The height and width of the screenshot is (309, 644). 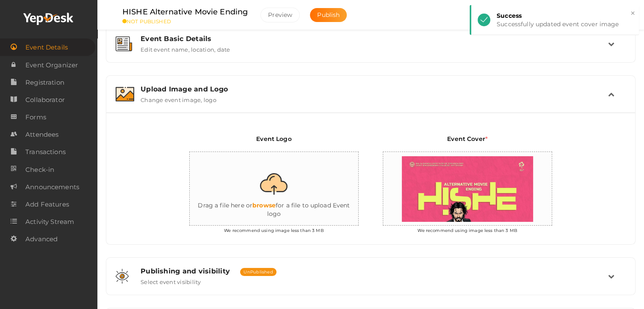 I want to click on span: Add Features, so click(x=47, y=204).